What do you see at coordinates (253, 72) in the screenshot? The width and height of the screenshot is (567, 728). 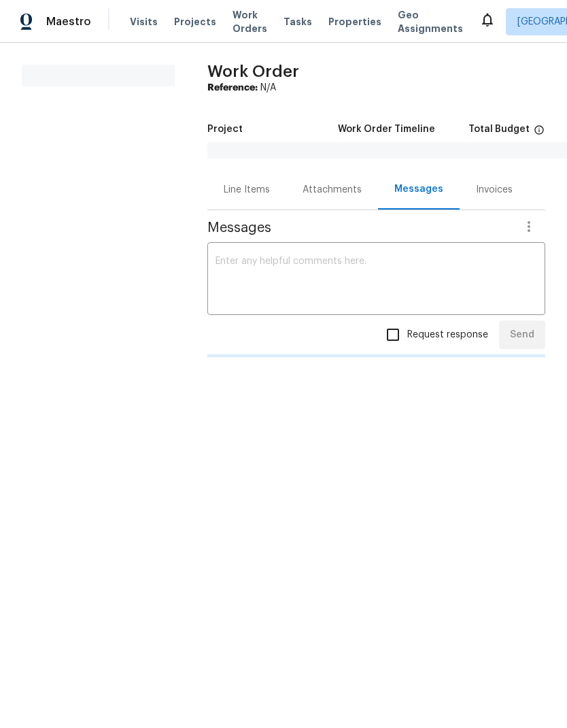 I see `span: Work Order` at bounding box center [253, 72].